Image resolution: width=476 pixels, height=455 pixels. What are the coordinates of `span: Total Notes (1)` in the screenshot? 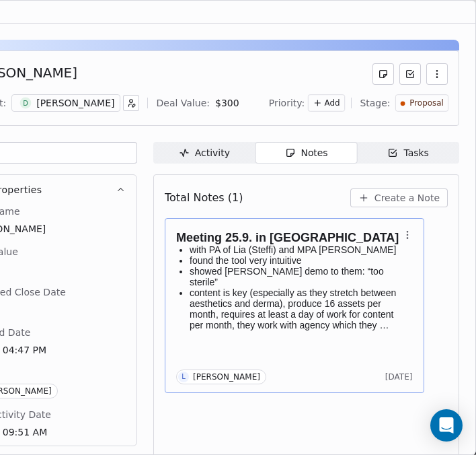 It's located at (203, 198).